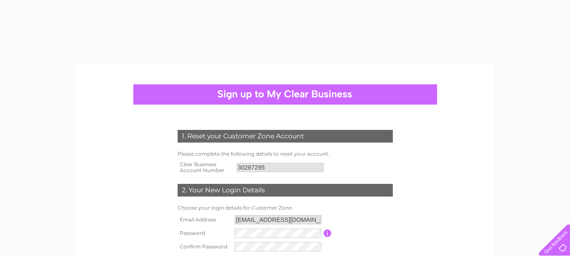  Describe the element at coordinates (205, 167) in the screenshot. I see `th: Clear Business Account Number` at that location.